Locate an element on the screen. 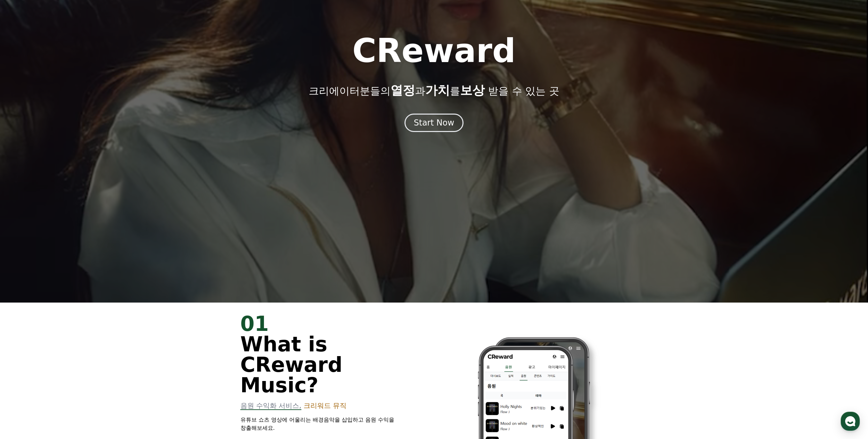  span: 열정 is located at coordinates (403, 90).